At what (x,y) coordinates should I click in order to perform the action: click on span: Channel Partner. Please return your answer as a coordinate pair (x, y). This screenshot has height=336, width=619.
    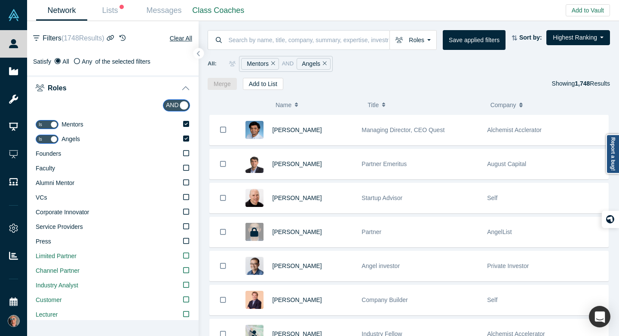
    Looking at the image, I should click on (58, 270).